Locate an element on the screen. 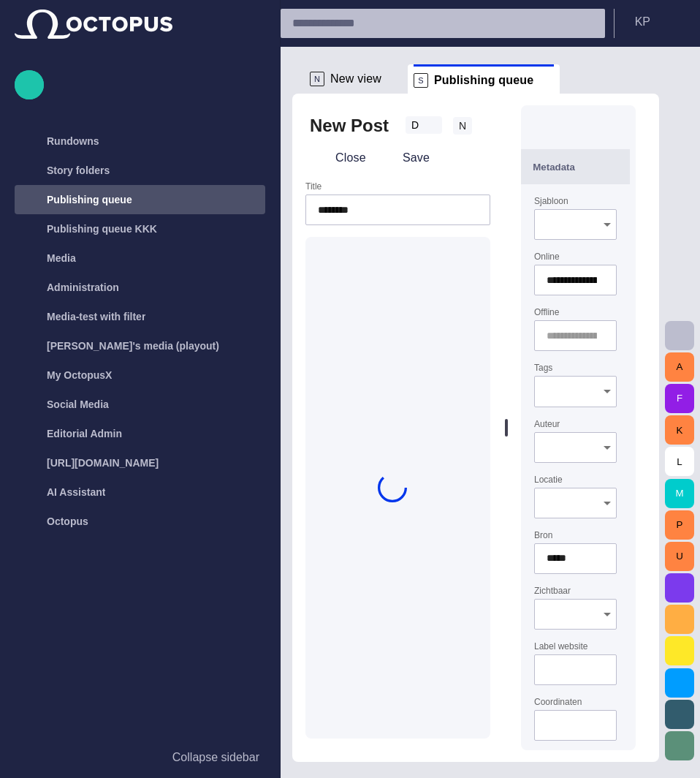 The height and width of the screenshot is (778, 700). h2: New Post is located at coordinates (349, 126).